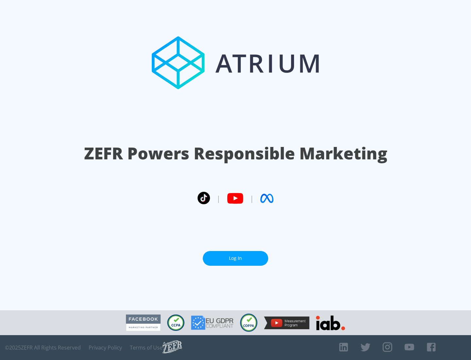 This screenshot has width=471, height=360. I want to click on a: Terms of Use, so click(146, 347).